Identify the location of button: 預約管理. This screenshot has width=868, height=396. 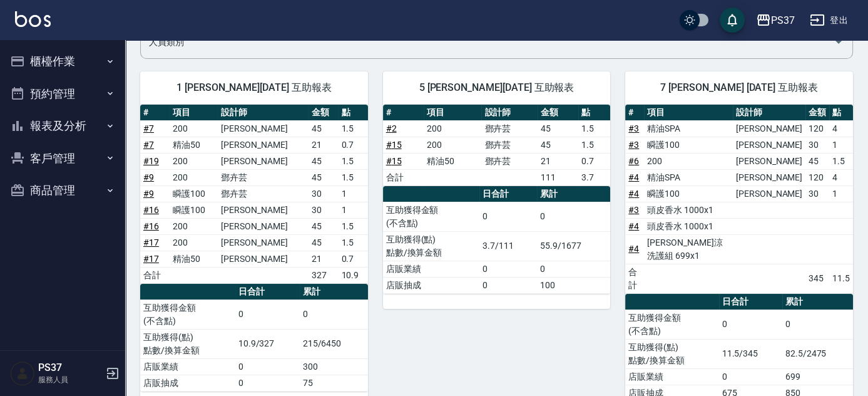
(62, 94).